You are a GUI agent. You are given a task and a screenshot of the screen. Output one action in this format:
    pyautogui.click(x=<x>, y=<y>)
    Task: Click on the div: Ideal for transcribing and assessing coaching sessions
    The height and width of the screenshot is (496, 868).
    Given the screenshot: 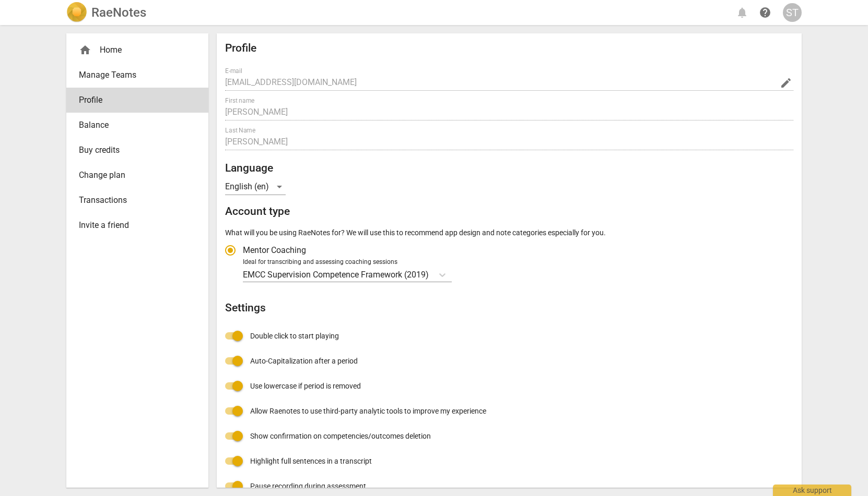 What is the action you would take?
    pyautogui.click(x=516, y=263)
    